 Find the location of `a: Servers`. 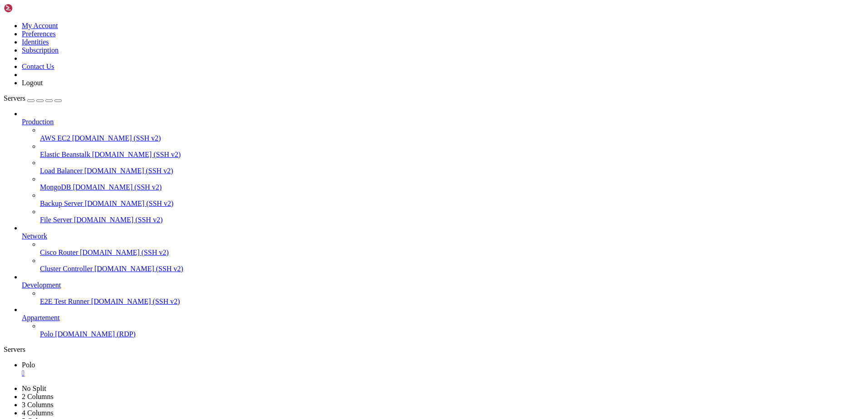

a: Servers is located at coordinates (33, 98).